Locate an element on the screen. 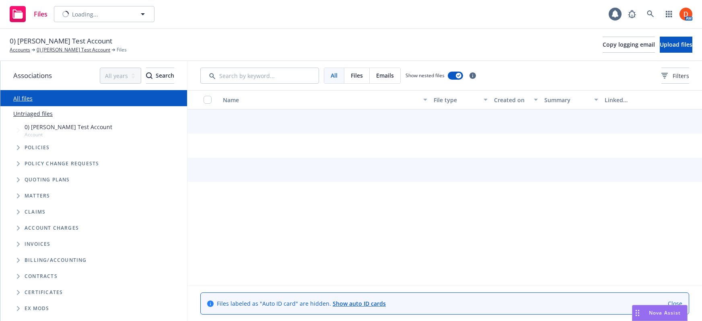  span: Copy logging email is located at coordinates (629, 44).